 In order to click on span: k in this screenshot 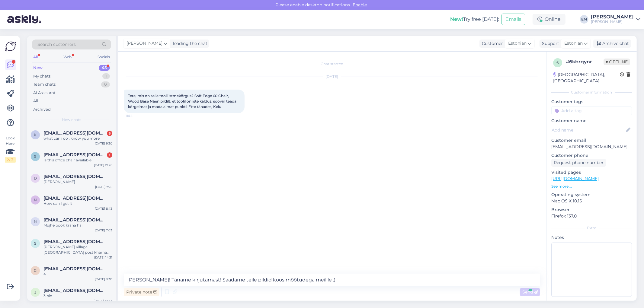, I will do `click(35, 135)`.